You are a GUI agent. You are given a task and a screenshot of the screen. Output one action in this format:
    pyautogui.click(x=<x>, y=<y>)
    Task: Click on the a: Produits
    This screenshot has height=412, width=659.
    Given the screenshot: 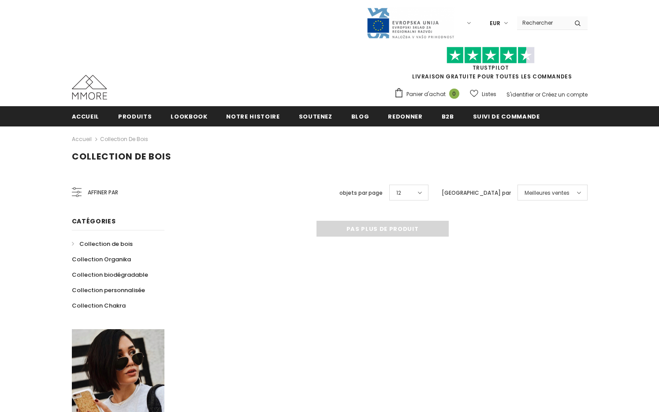 What is the action you would take?
    pyautogui.click(x=135, y=116)
    